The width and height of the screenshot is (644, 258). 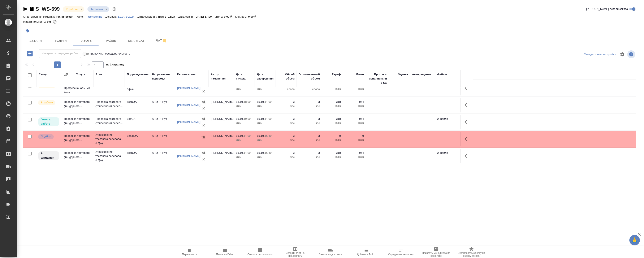 What do you see at coordinates (260, 252) in the screenshot?
I see `button: Создать рекламацию` at bounding box center [260, 252].